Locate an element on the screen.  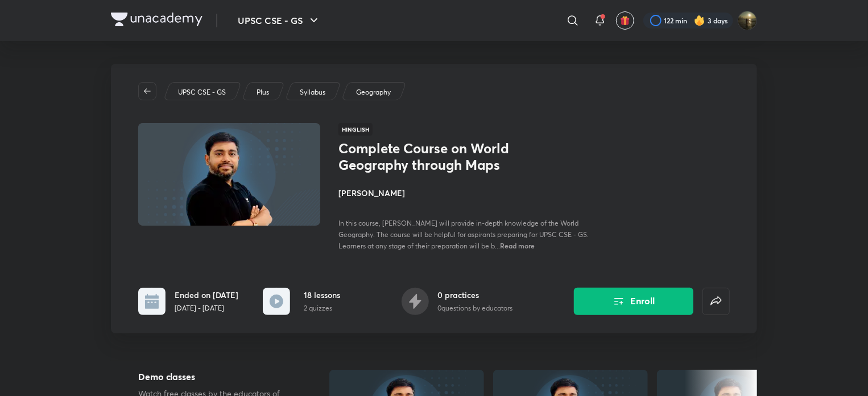
a: Syllabus is located at coordinates (313, 92).